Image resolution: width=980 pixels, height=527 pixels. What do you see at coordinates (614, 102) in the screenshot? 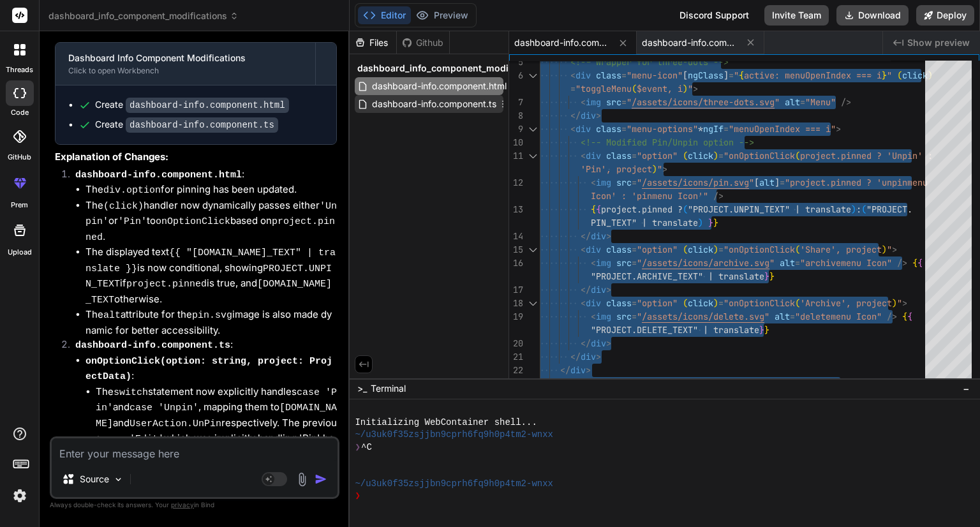
I see `span: src` at bounding box center [614, 102].